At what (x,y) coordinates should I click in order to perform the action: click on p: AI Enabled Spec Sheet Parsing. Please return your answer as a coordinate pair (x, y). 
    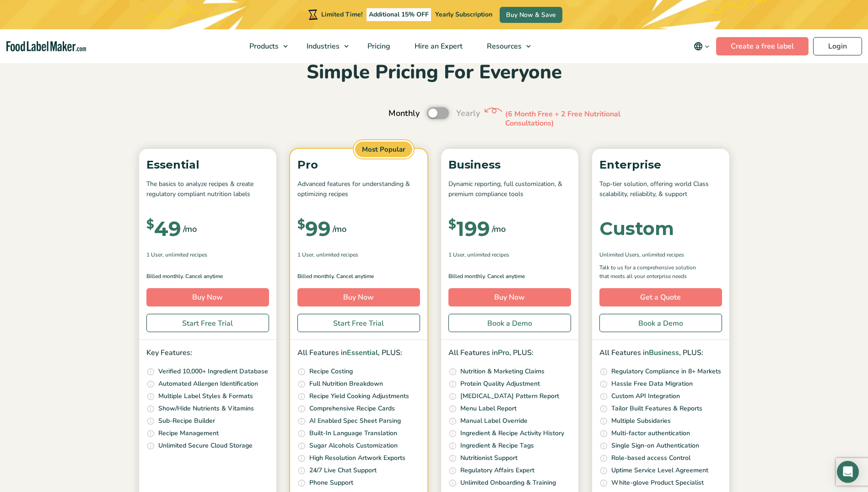
    Looking at the image, I should click on (355, 421).